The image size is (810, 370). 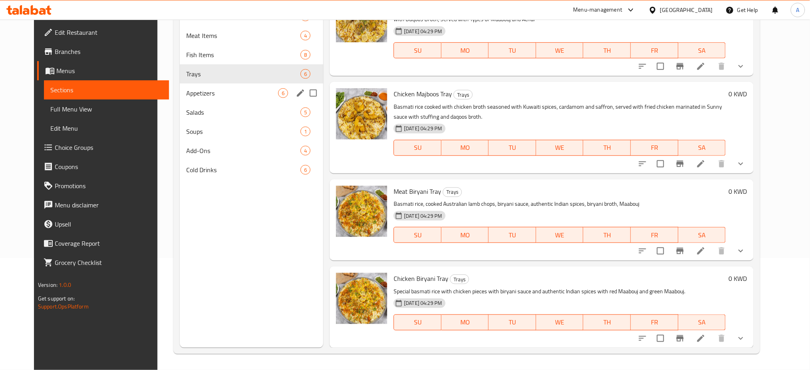 I want to click on div: Meat Items4, so click(x=251, y=36).